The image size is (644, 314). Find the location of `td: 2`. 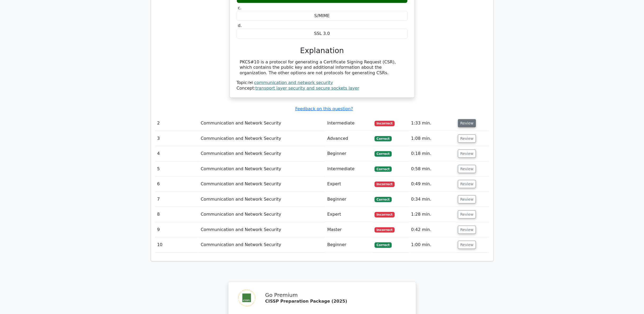

td: 2 is located at coordinates (177, 123).